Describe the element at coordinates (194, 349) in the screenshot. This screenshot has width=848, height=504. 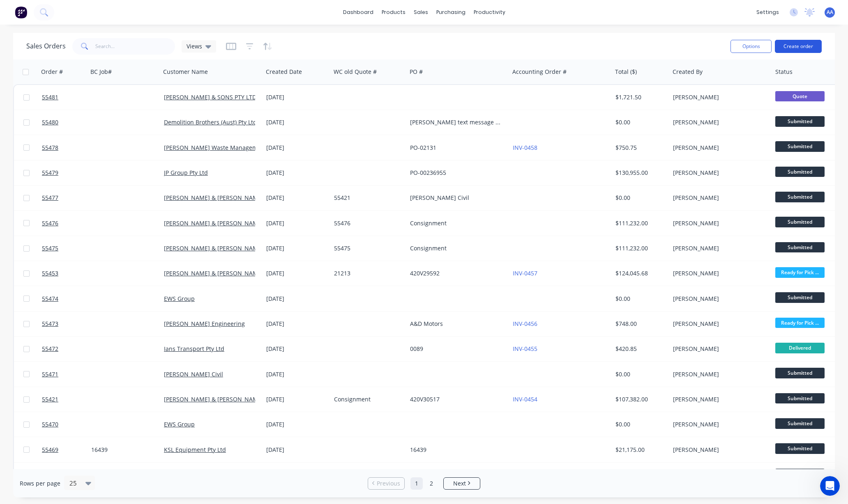
I see `a: Ians Transport Pty Ltd` at that location.